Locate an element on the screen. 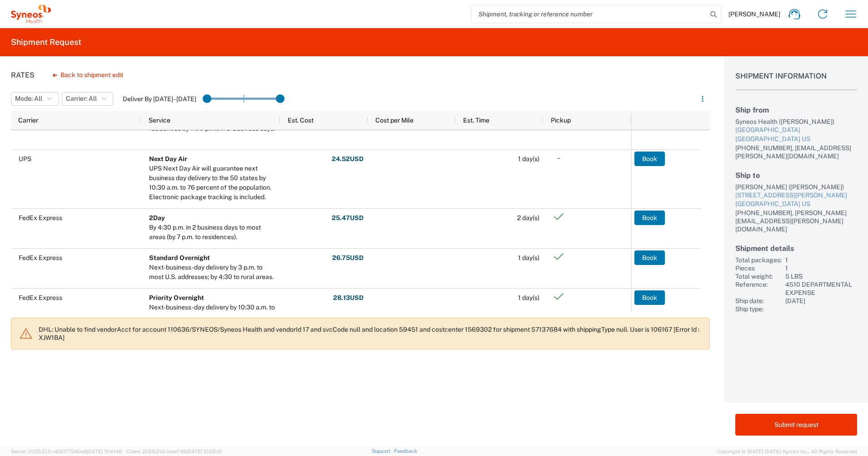 The width and height of the screenshot is (868, 456). span: UPS is located at coordinates (25, 159).